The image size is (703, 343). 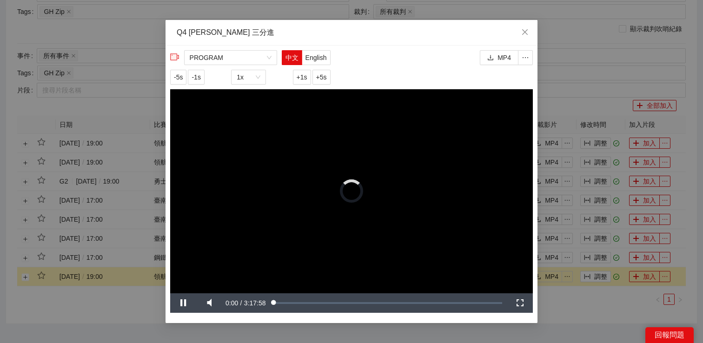 What do you see at coordinates (232, 303) in the screenshot?
I see `span: 0:00` at bounding box center [232, 303].